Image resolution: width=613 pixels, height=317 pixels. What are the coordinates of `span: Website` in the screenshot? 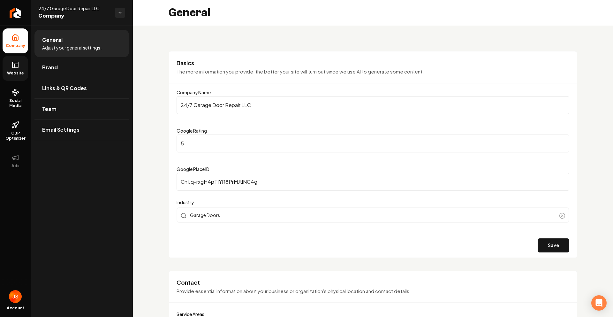 It's located at (15, 73).